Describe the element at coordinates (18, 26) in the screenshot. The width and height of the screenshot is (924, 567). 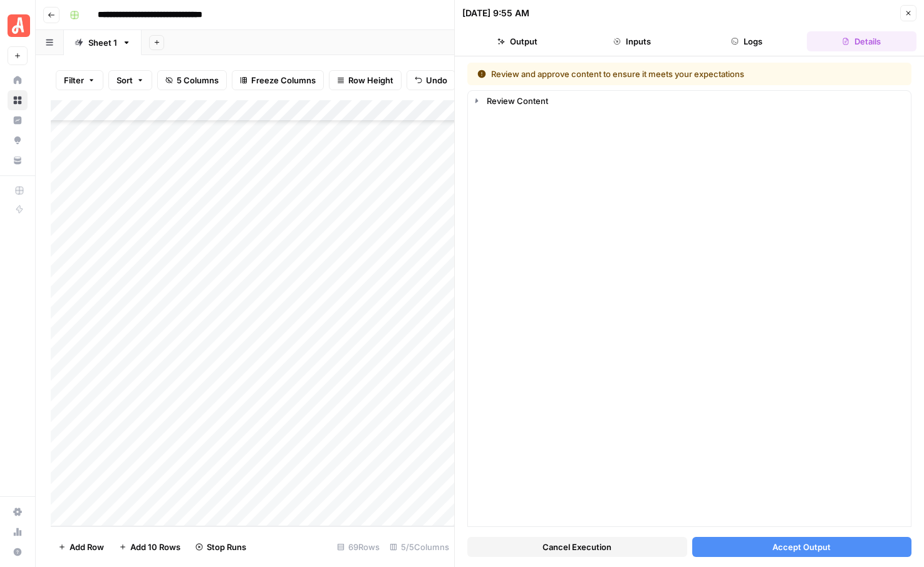
I see `button: Workspace: Angi` at that location.